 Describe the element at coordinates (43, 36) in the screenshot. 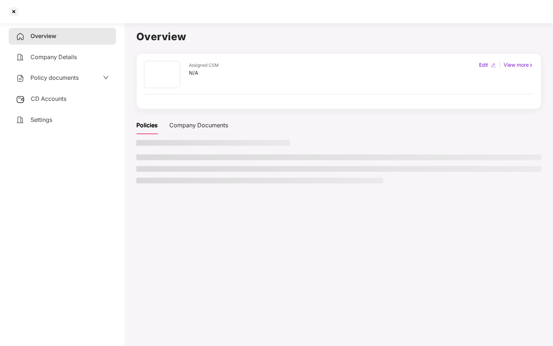

I see `span: Overview` at that location.